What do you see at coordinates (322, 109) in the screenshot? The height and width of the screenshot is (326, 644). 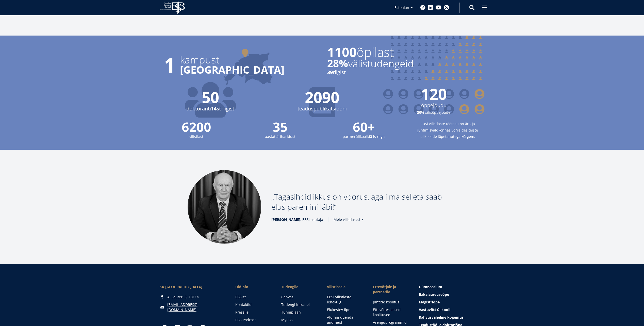 I see `span: teaduspublikatsiooni` at bounding box center [322, 109].